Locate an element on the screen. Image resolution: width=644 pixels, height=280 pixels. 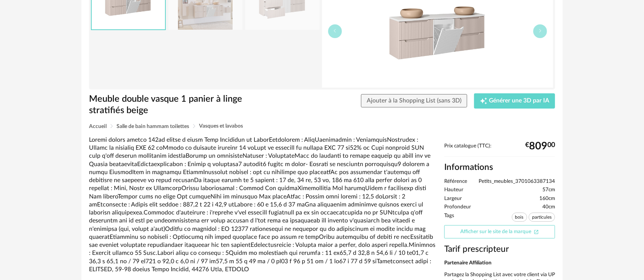
div: € 00 is located at coordinates (540, 147).